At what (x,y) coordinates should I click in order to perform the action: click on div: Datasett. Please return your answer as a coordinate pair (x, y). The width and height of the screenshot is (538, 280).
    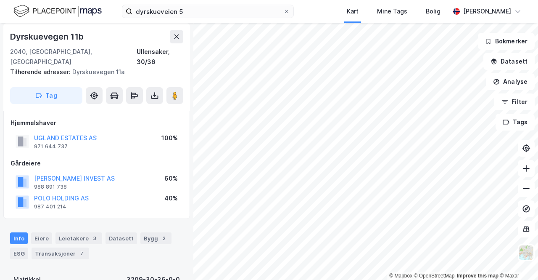
    Looking at the image, I should click on (121, 238).